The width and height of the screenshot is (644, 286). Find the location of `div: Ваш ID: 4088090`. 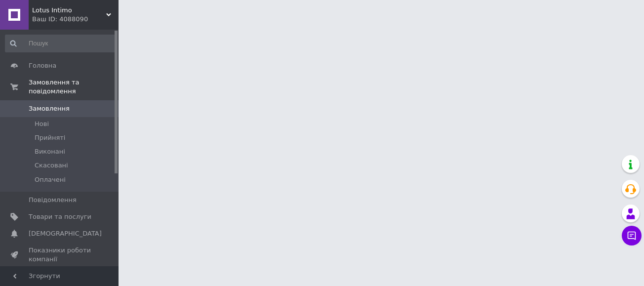

div: Ваш ID: 4088090 is located at coordinates (75, 19).